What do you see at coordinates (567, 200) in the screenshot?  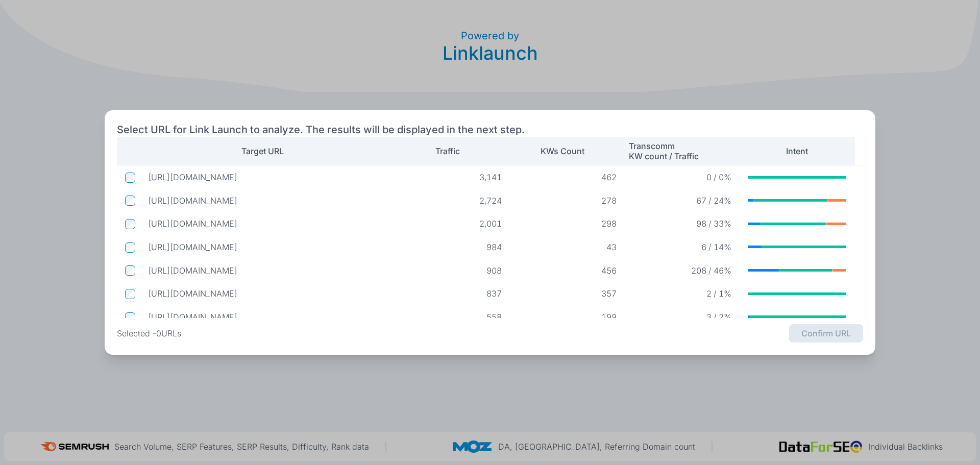 I see `p: 278` at bounding box center [567, 200].